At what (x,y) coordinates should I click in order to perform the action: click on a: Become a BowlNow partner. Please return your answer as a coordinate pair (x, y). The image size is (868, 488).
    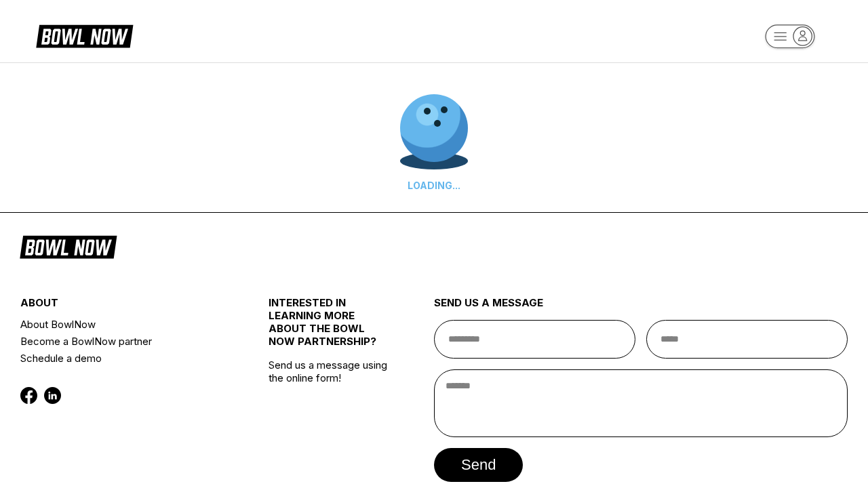
    Looking at the image, I should click on (124, 341).